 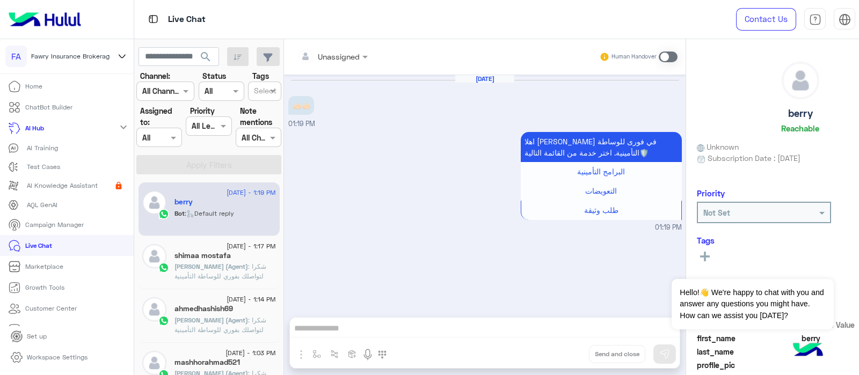 I want to click on label: Tags, so click(x=260, y=76).